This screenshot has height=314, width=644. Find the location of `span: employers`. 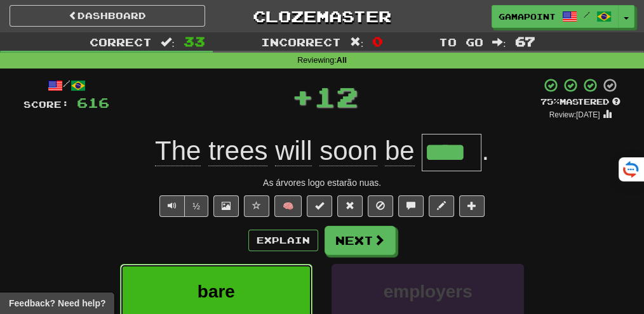

span: employers is located at coordinates (428, 291).